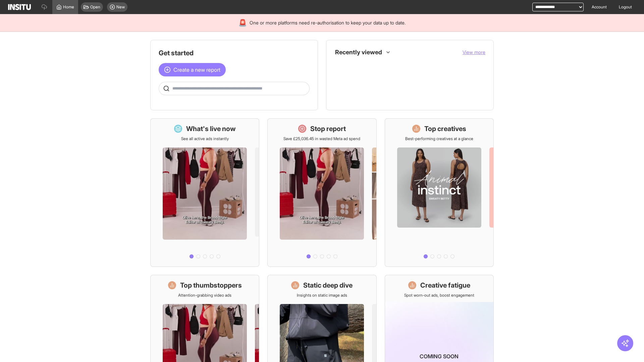  I want to click on a: Top creativesBest-performing creatives at a glance, so click(439, 193).